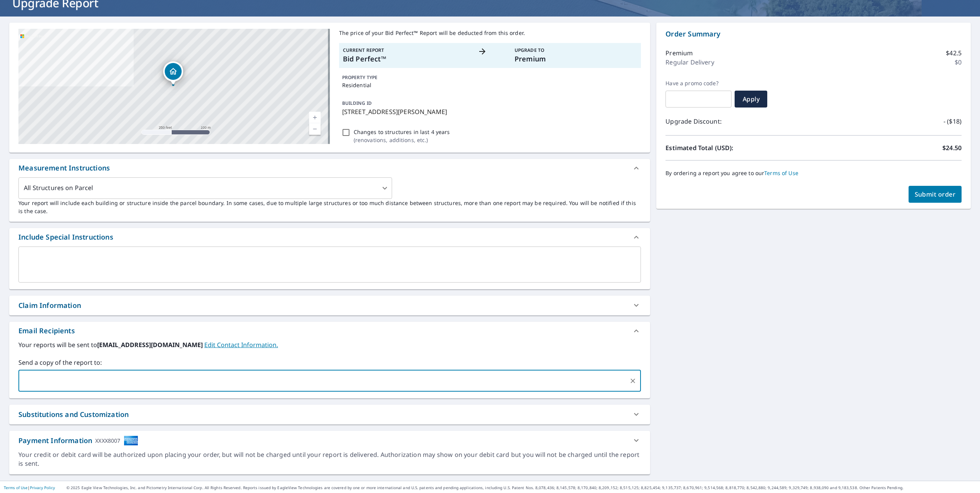 This screenshot has height=493, width=980. What do you see at coordinates (329, 207) in the screenshot?
I see `p: Your report will include each building or structure inside the parcel boundary. In some cases, du...` at bounding box center [329, 207].